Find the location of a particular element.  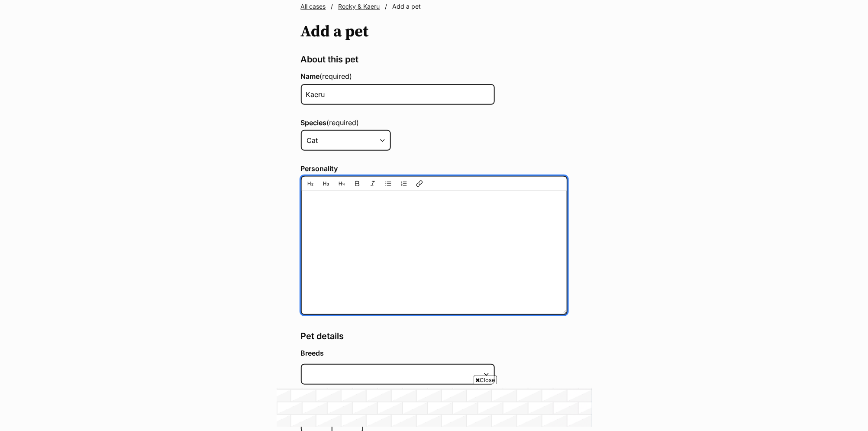

label: Breeds is located at coordinates (434, 353).